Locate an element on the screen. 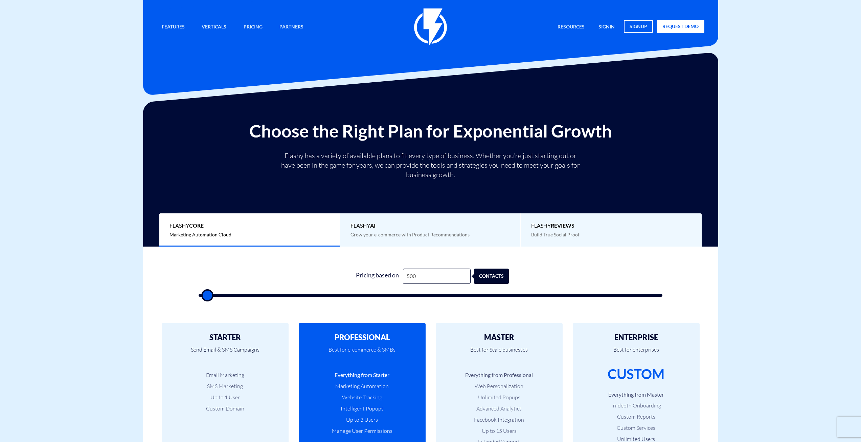  li: Advanced Analytics is located at coordinates (499, 408).